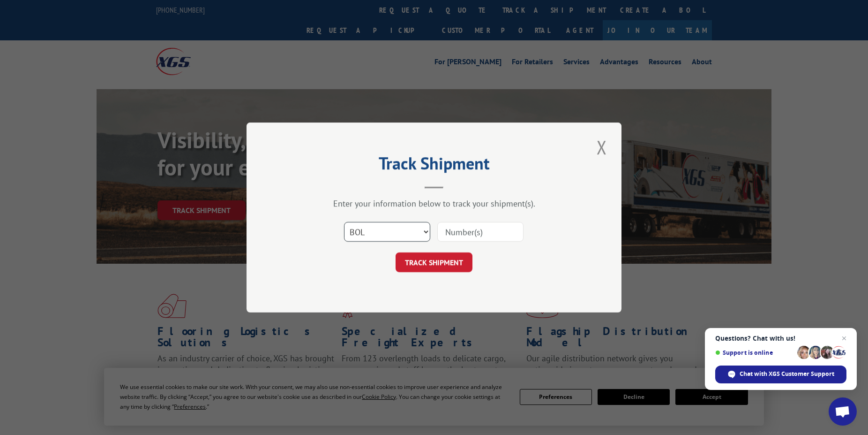 This screenshot has height=435, width=868. Describe the element at coordinates (434, 166) in the screenshot. I see `h2: Track Shipment` at that location.